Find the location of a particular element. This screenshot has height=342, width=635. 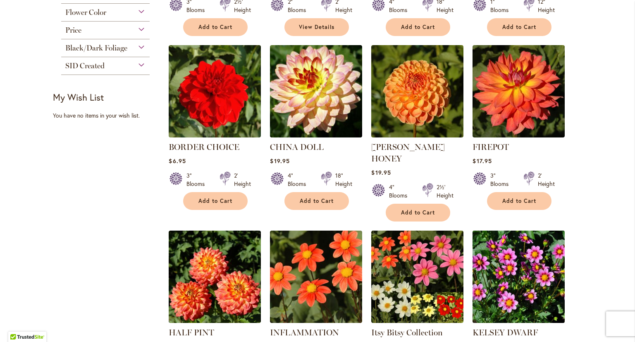

span: Flower Color is located at coordinates (86, 12).